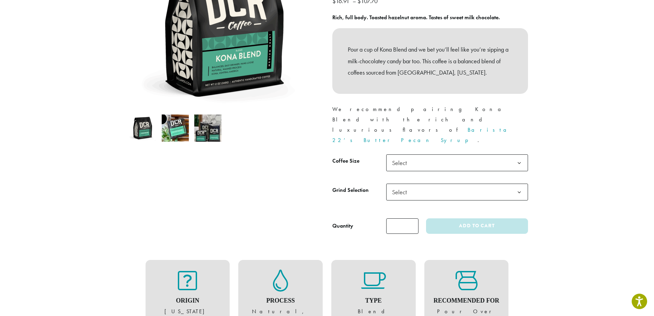 Image resolution: width=654 pixels, height=316 pixels. I want to click on img: Kona Blend - Image 3, so click(208, 128).